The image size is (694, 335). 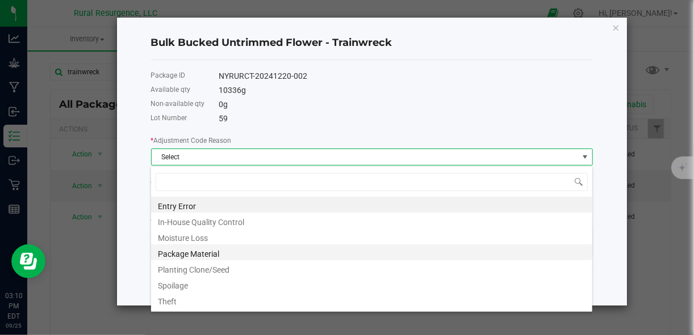 I want to click on span: Select, so click(x=364, y=157).